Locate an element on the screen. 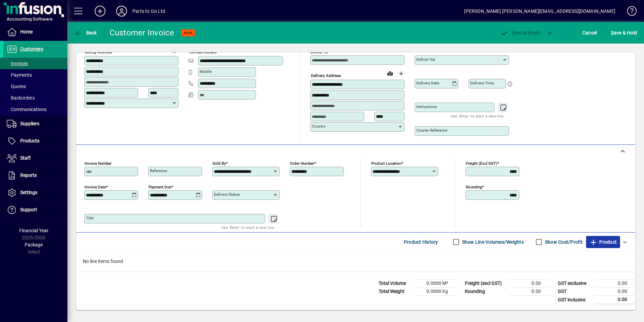  button: Copy to Delivery address is located at coordinates (175, 50).